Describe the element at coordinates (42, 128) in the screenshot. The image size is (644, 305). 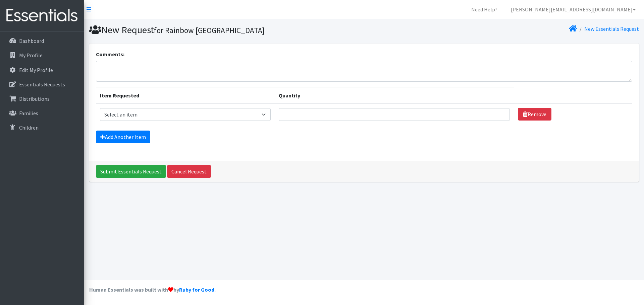
I see `a: Children` at that location.